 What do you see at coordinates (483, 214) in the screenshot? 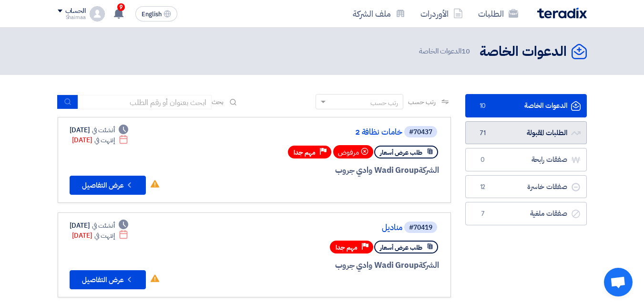
I see `span: 7` at bounding box center [483, 214].